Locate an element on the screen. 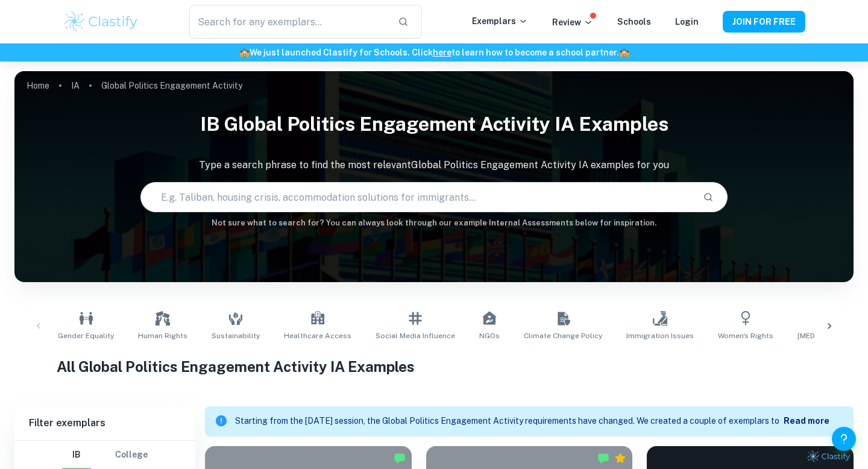 Image resolution: width=868 pixels, height=469 pixels. a: here is located at coordinates (442, 52).